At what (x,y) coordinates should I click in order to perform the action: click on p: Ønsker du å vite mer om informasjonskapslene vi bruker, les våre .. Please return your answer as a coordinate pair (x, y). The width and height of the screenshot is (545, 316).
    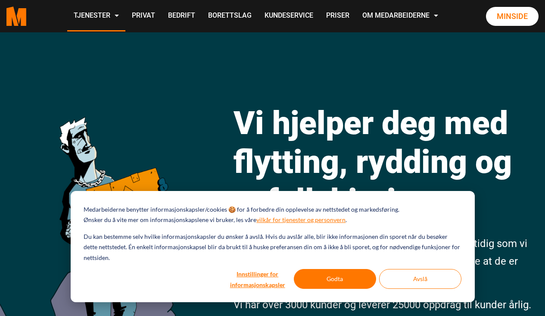
    Looking at the image, I should click on (215, 220).